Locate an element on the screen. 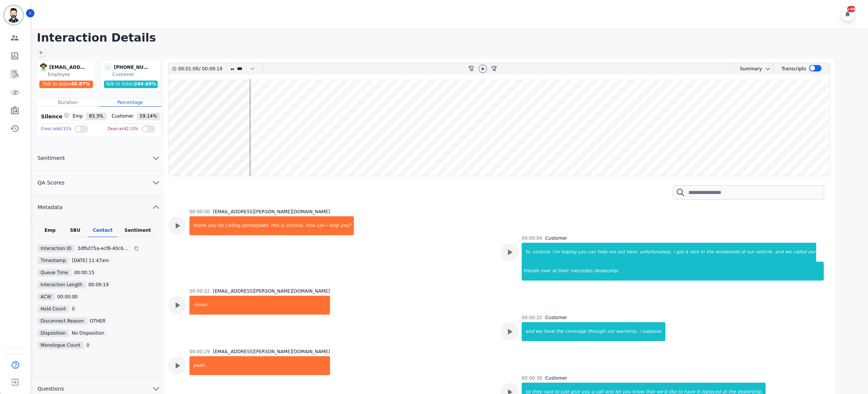 The image size is (868, 394). div: help is located at coordinates (602, 253).